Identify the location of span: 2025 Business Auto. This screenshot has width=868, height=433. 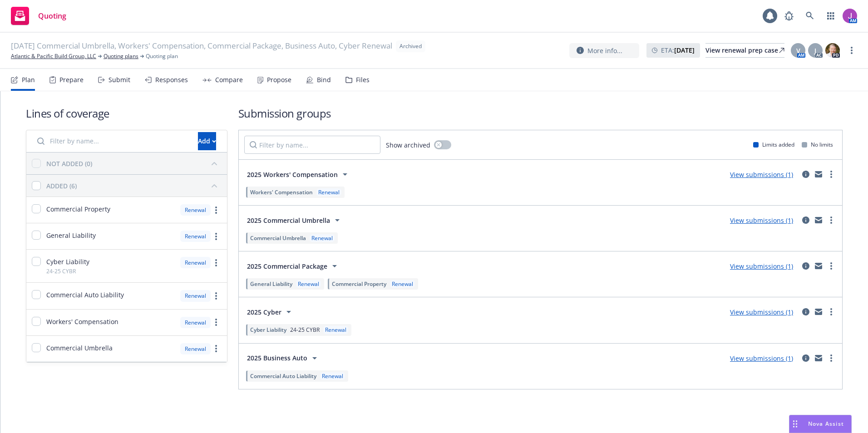
(277, 357).